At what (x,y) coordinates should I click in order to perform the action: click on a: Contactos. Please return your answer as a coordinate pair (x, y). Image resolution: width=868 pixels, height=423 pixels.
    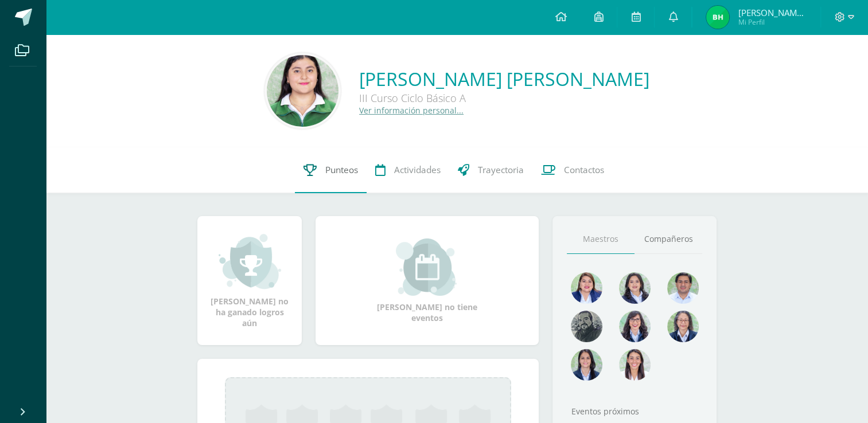
    Looking at the image, I should click on (572, 171).